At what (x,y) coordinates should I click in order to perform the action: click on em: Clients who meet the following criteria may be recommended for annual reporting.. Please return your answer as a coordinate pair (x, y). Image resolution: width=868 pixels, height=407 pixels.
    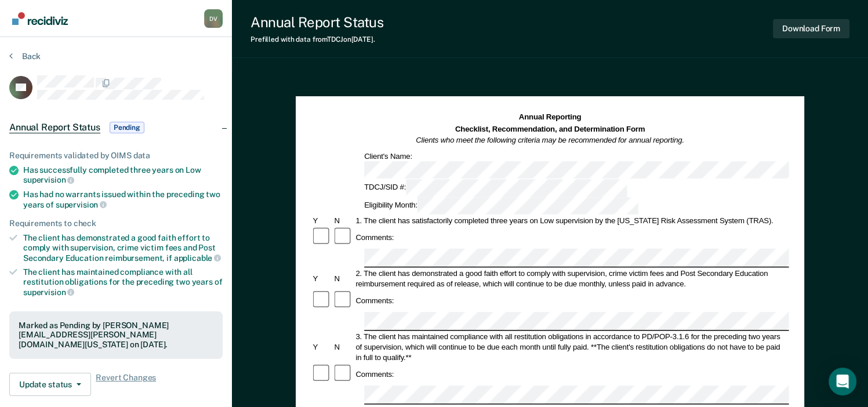
    Looking at the image, I should click on (550, 140).